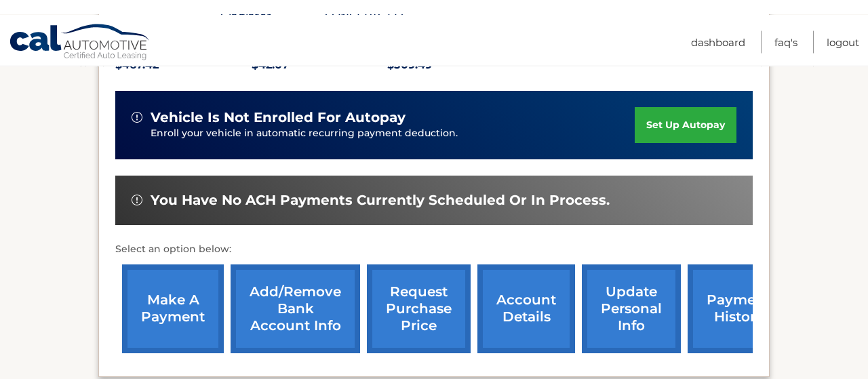 The height and width of the screenshot is (379, 868). What do you see at coordinates (380, 186) in the screenshot?
I see `span: You have no ACH payments currently scheduled or in process.` at bounding box center [380, 186].